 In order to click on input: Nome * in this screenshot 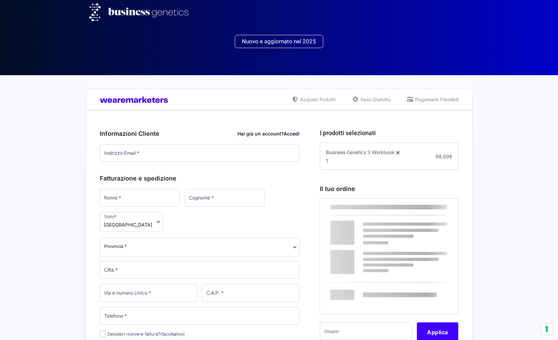, I will do `click(140, 198)`.